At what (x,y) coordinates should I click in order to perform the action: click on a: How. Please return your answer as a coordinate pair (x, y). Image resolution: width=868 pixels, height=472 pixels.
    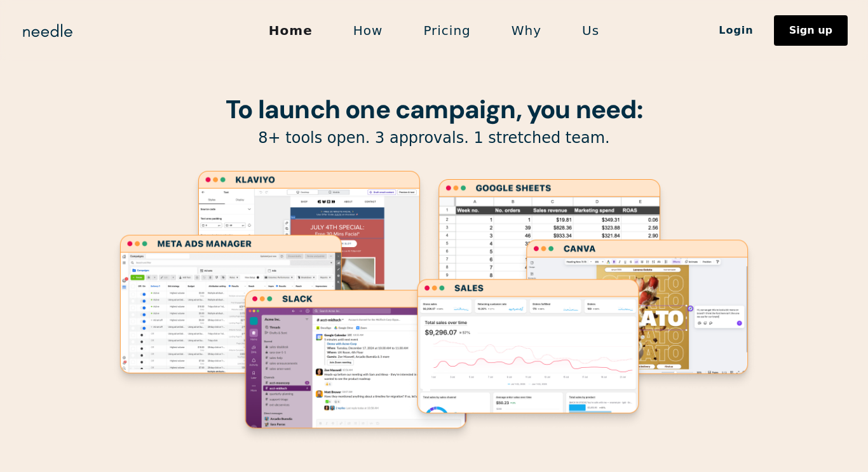
    Looking at the image, I should click on (368, 31).